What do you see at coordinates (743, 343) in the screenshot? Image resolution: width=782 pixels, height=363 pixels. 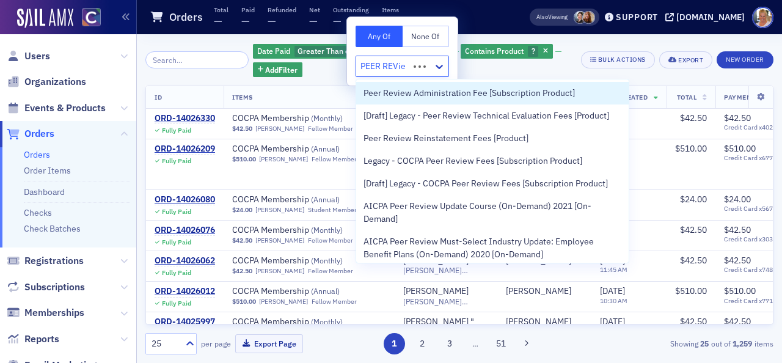 I see `strong: 1,259` at bounding box center [743, 343].